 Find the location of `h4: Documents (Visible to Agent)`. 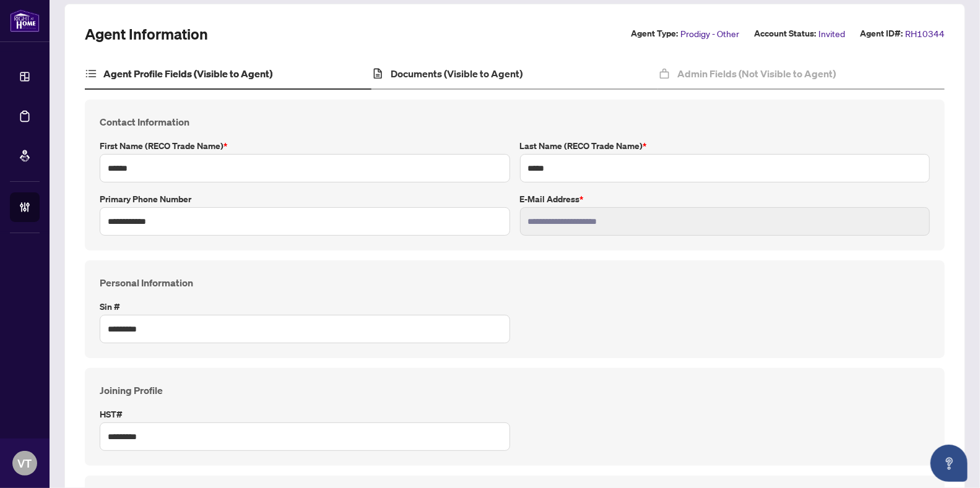

h4: Documents (Visible to Agent) is located at coordinates (456, 73).